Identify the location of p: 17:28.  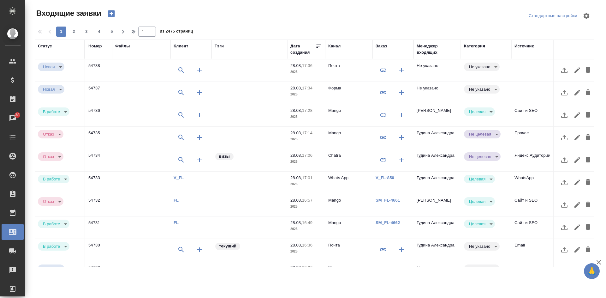
(307, 110).